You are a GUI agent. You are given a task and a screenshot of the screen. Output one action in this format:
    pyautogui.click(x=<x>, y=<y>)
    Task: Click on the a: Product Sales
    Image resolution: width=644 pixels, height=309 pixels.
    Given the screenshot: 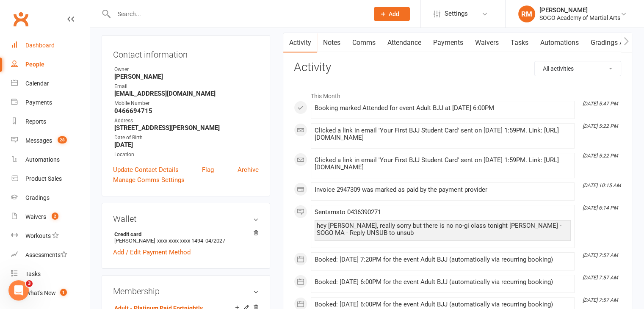 What is the action you would take?
    pyautogui.click(x=50, y=179)
    